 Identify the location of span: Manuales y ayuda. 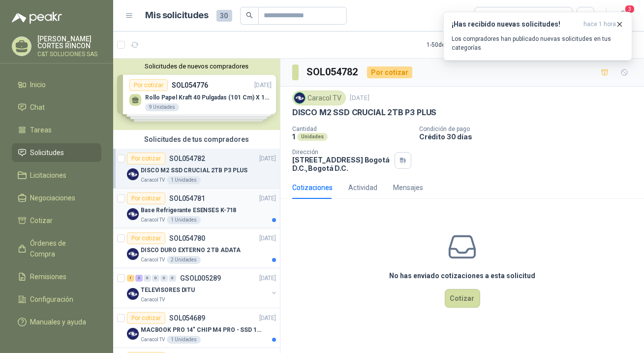
(58, 322).